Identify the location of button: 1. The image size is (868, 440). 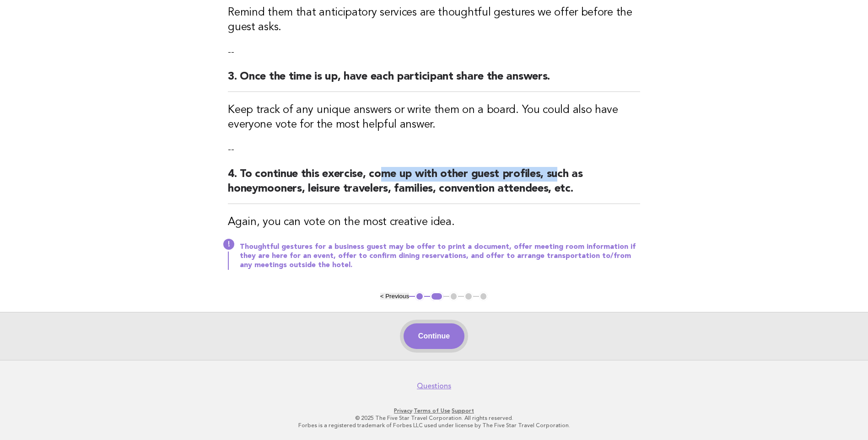
(419, 296).